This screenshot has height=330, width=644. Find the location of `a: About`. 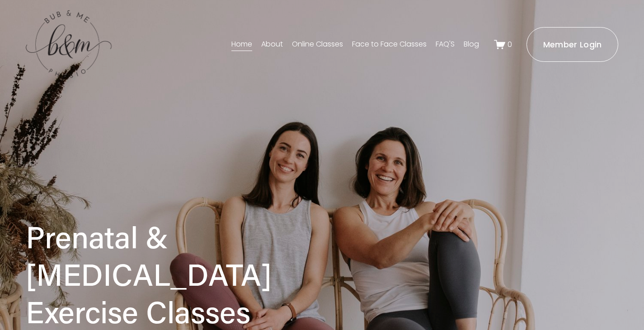

a: About is located at coordinates (272, 45).